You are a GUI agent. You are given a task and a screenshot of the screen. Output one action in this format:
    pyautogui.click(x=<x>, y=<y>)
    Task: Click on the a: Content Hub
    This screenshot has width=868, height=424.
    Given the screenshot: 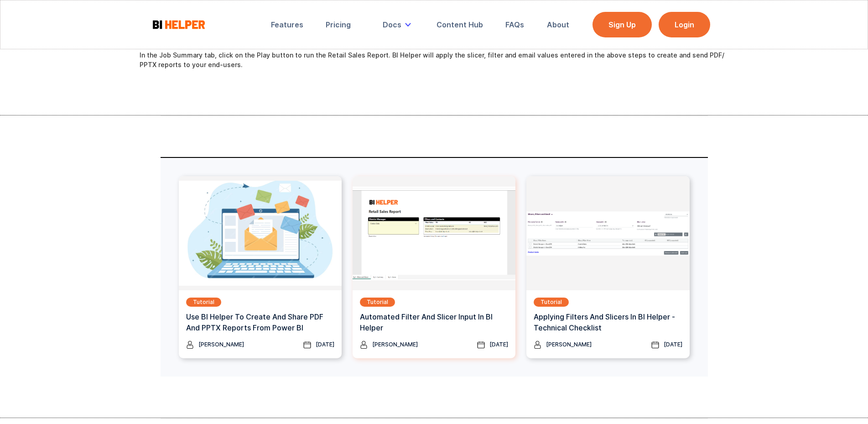 What is the action you would take?
    pyautogui.click(x=460, y=24)
    